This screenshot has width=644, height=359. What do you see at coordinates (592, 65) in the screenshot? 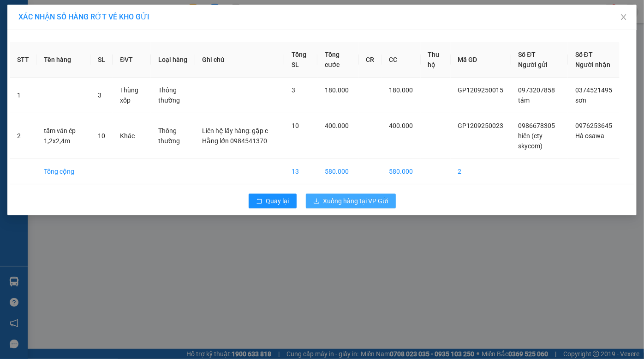
I see `span: Người nhận` at bounding box center [592, 65].